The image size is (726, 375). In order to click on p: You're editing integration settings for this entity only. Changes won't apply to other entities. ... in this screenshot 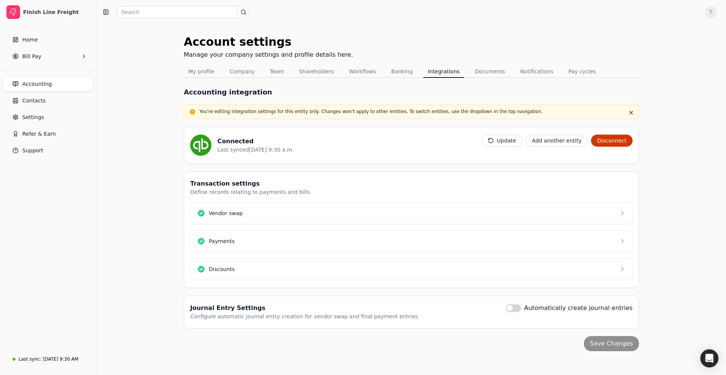, I will do `click(412, 112)`.